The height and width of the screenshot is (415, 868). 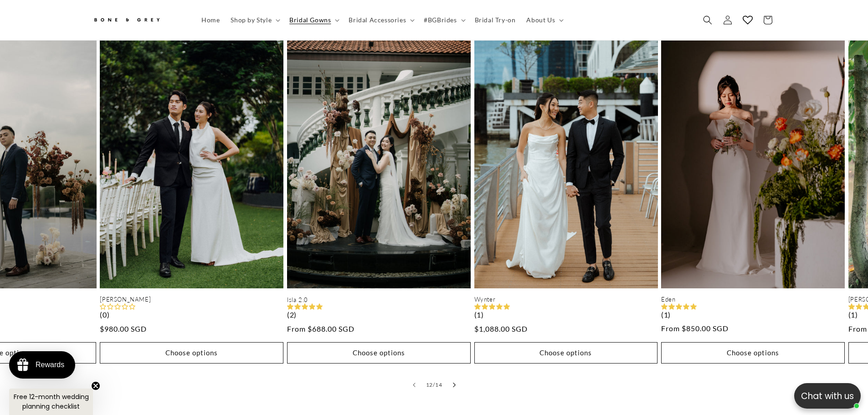 What do you see at coordinates (753, 299) in the screenshot?
I see `a: Eden` at bounding box center [753, 299].